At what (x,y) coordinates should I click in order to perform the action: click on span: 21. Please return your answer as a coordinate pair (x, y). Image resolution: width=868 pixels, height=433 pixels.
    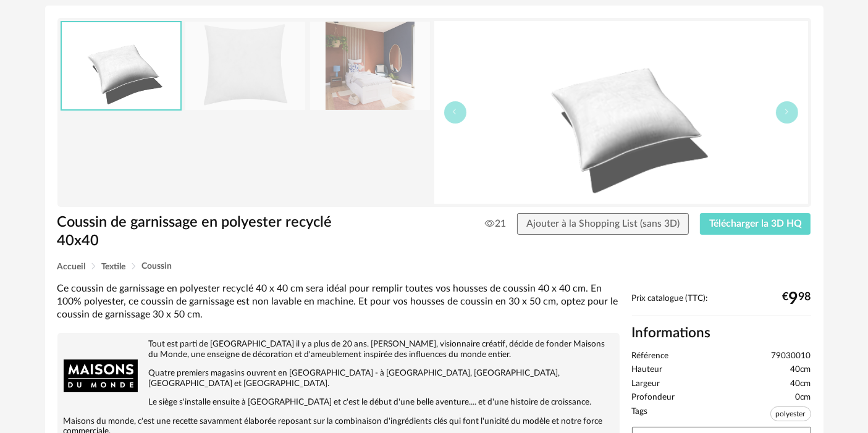
    Looking at the image, I should click on (495, 224).